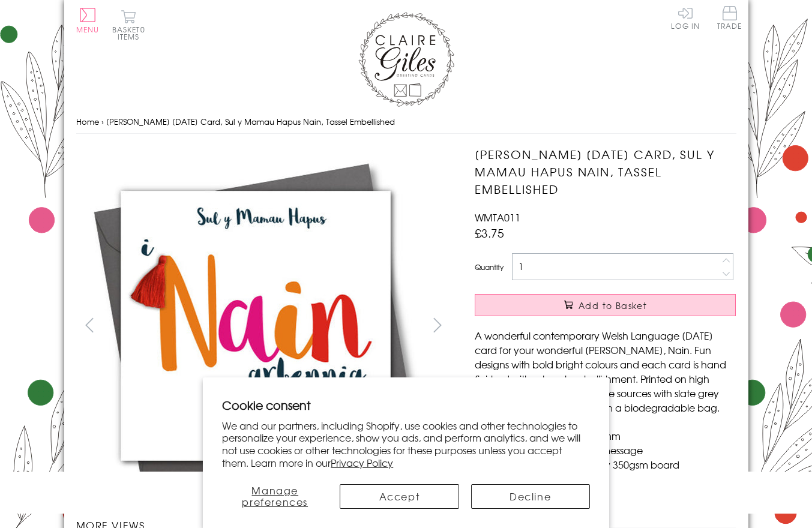 The height and width of the screenshot is (528, 812). Describe the element at coordinates (729, 18) in the screenshot. I see `span: Trade` at that location.